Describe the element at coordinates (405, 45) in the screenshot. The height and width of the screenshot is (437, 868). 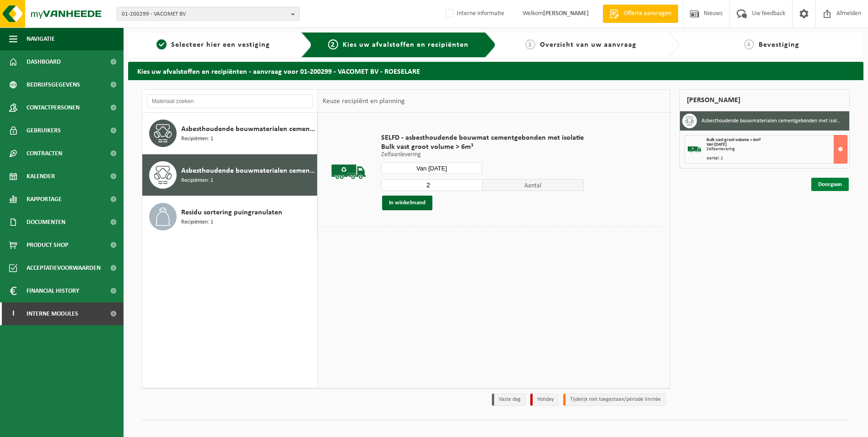
I see `span: Kies uw afvalstoffen en recipiënten` at that location.